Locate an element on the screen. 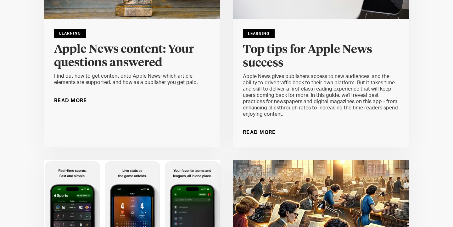  a: Top tips for Apple News success is located at coordinates (321, 58).